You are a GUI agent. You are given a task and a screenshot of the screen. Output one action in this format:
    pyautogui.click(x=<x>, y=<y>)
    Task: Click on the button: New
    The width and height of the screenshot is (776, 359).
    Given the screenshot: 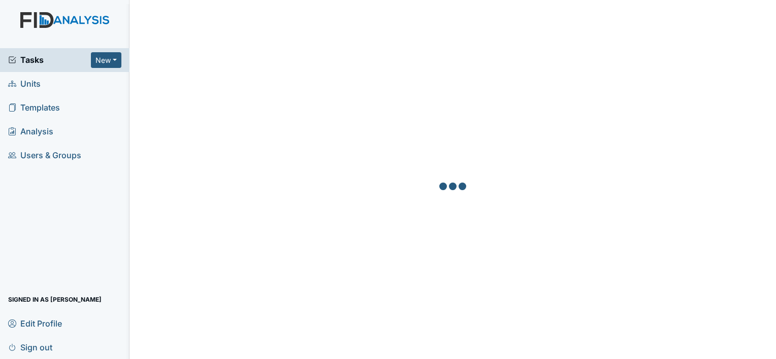 What is the action you would take?
    pyautogui.click(x=106, y=60)
    